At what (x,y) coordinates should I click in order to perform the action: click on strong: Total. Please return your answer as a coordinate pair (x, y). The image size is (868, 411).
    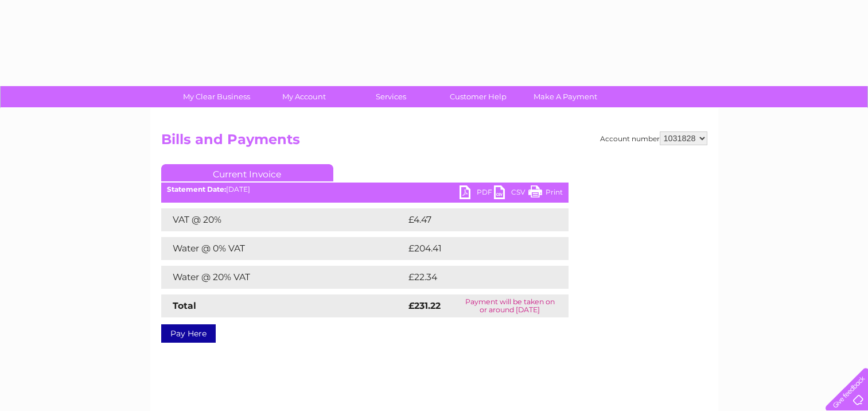
    Looking at the image, I should click on (184, 305).